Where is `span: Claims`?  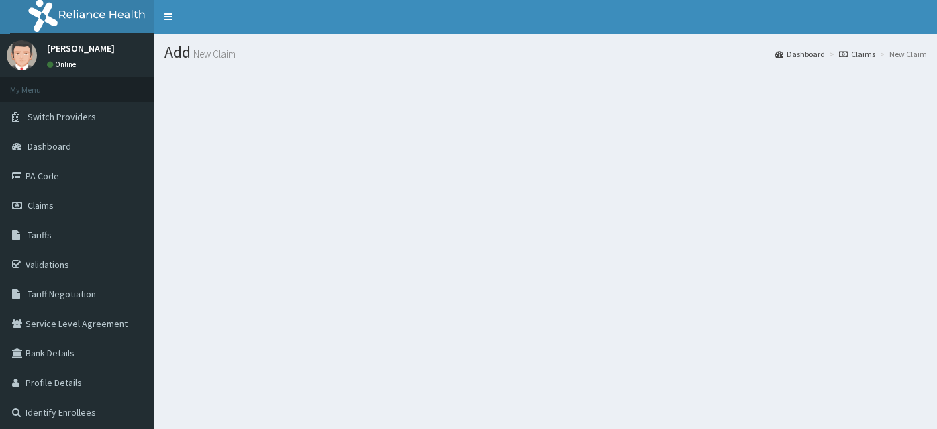
span: Claims is located at coordinates (40, 205).